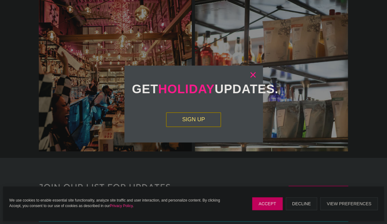 The image size is (387, 224). I want to click on button: View preferences, so click(349, 204).